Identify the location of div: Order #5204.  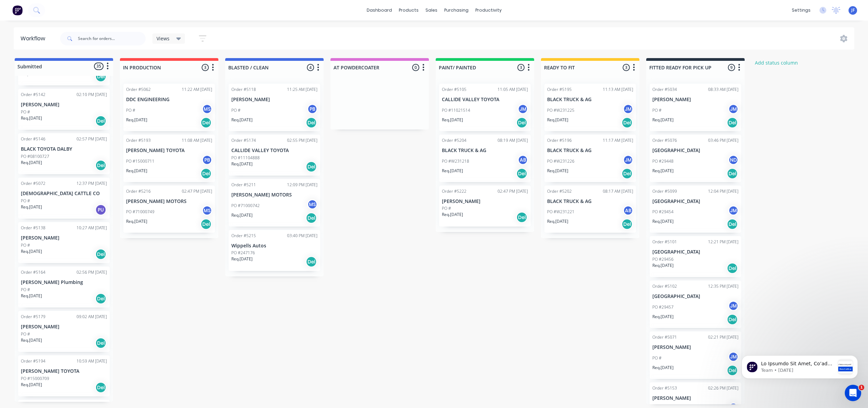
(455, 140).